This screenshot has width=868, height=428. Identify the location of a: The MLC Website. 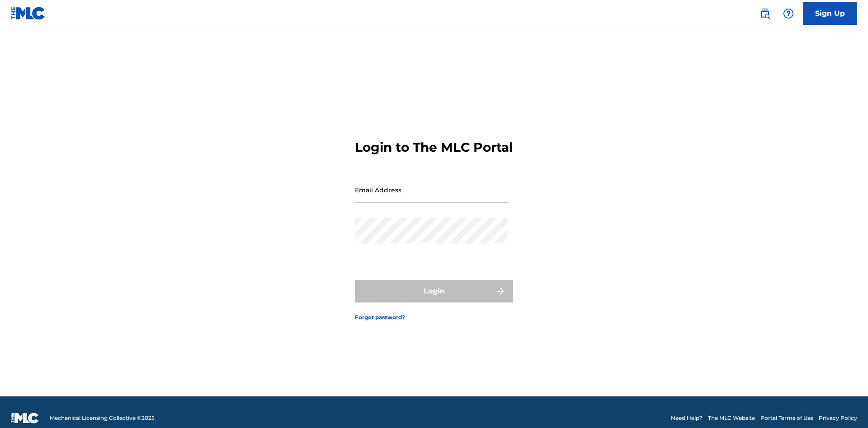
(731, 419).